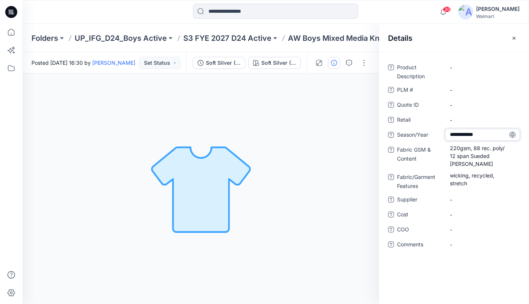 The height and width of the screenshot is (304, 529). Describe the element at coordinates (420, 157) in the screenshot. I see `span: Fabric GSM & Content` at that location.